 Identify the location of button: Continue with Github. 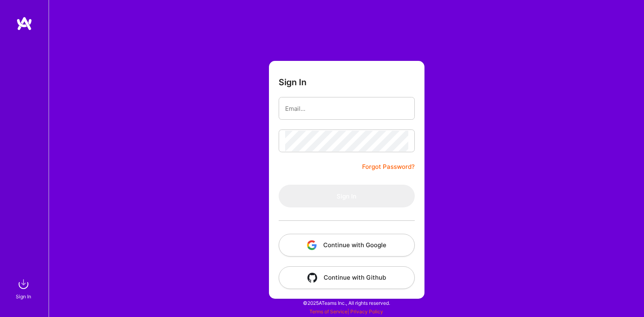
(347, 278).